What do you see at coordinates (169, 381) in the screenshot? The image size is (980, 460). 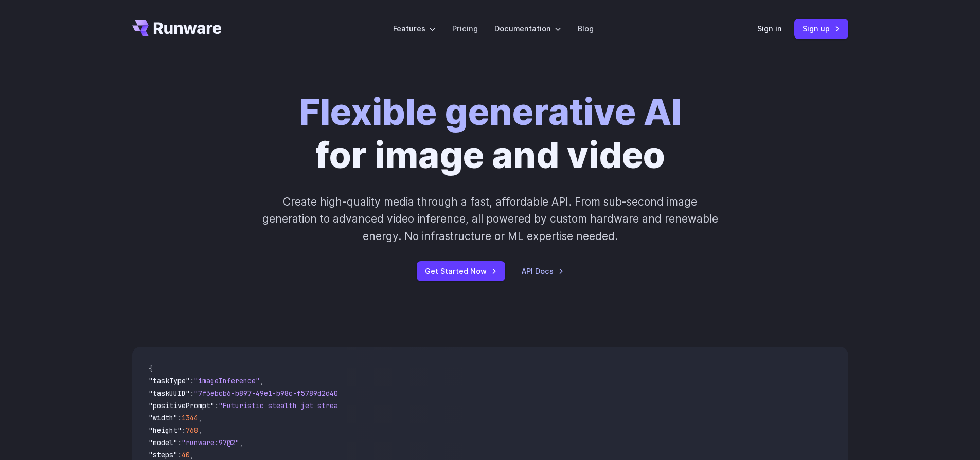 I see `span: "taskType"` at bounding box center [169, 381].